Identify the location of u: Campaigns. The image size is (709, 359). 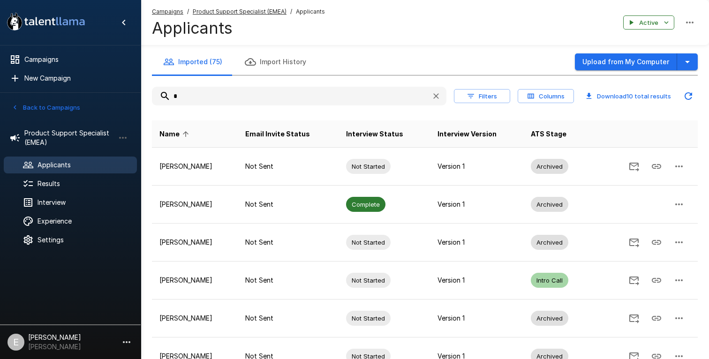
(168, 11).